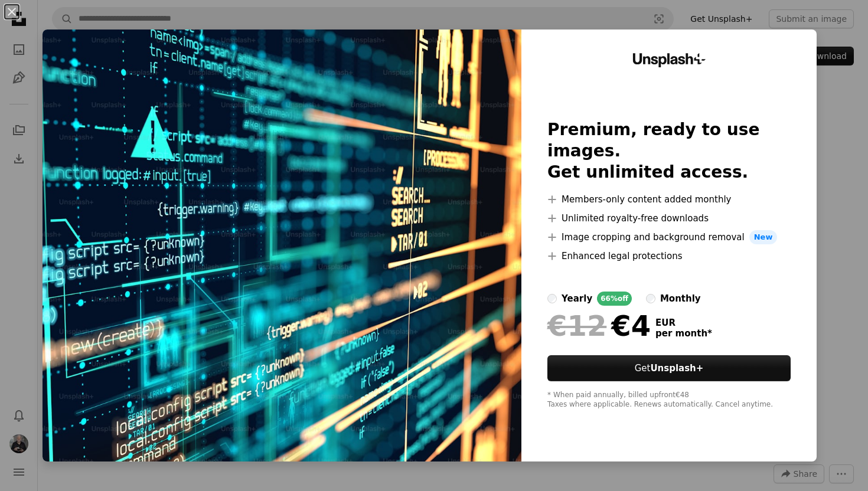  What do you see at coordinates (669, 199) in the screenshot?
I see `li: Members-only content added monthly` at bounding box center [669, 199].